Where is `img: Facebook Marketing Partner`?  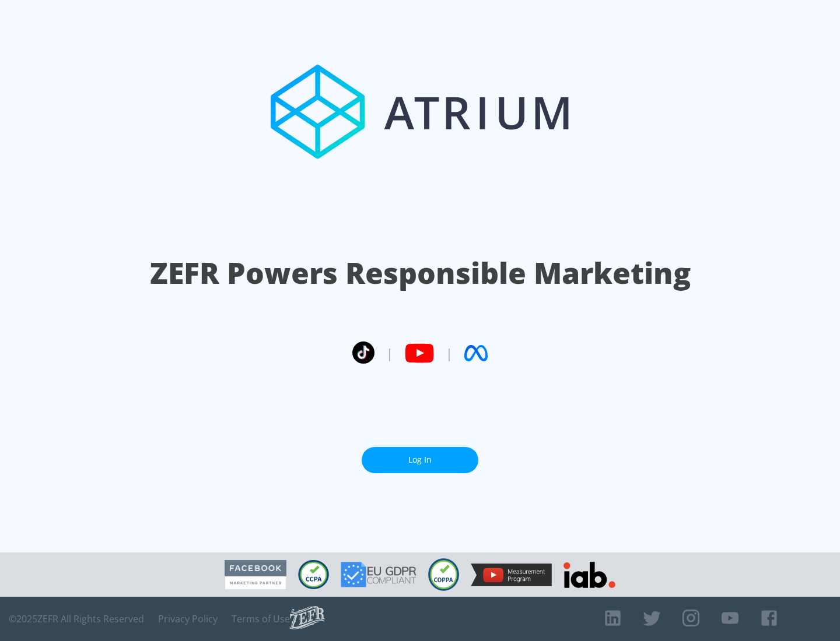 img: Facebook Marketing Partner is located at coordinates (255, 575).